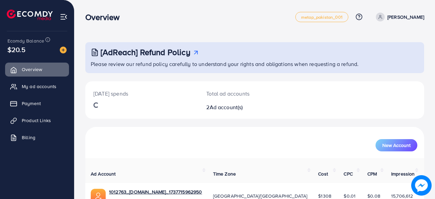  What do you see at coordinates (30, 15) in the screenshot?
I see `a: logo` at bounding box center [30, 15].